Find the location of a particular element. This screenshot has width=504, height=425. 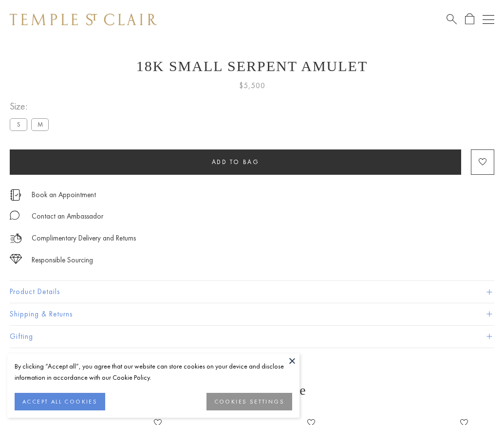

button: Shipping & Returns is located at coordinates (252, 314).